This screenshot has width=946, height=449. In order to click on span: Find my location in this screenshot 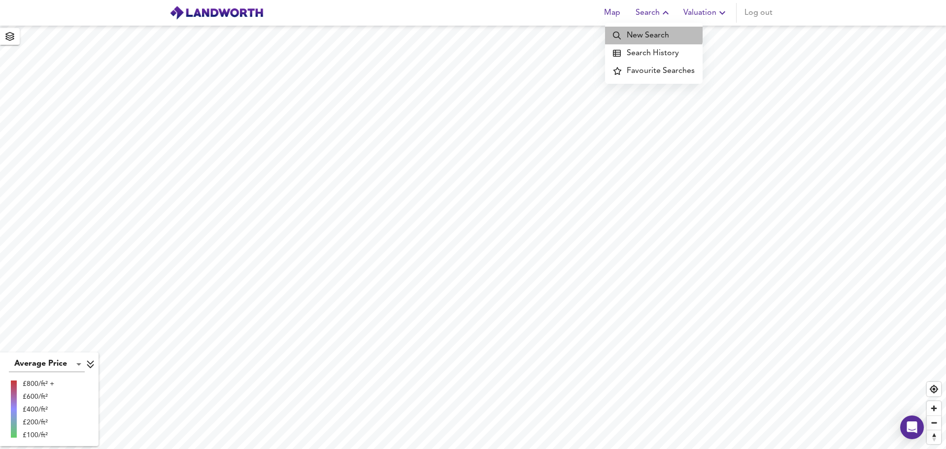, I will do `click(934, 389)`.